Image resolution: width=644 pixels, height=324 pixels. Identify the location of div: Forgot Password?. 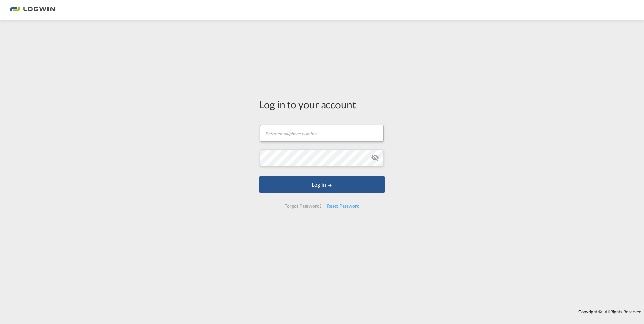
(303, 206).